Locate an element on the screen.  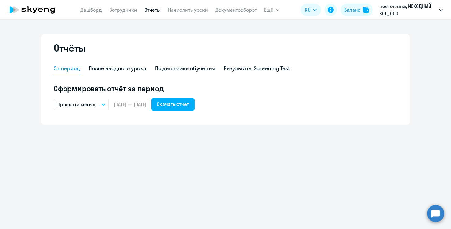
h2: Отчёты is located at coordinates (70, 48).